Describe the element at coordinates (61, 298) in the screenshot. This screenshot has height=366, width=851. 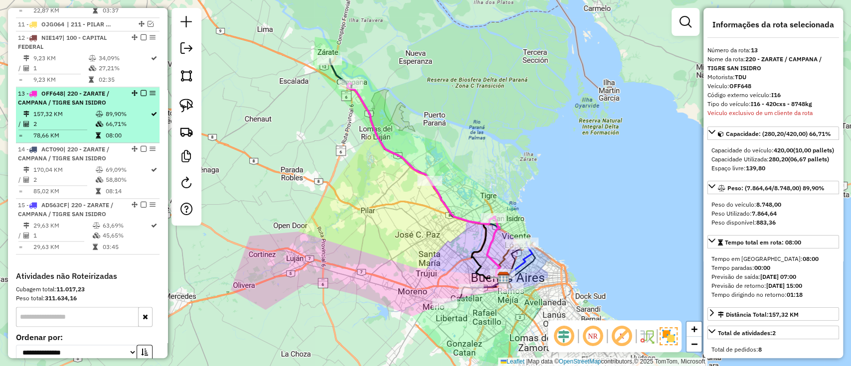
I see `strong: 311.634,16` at that location.